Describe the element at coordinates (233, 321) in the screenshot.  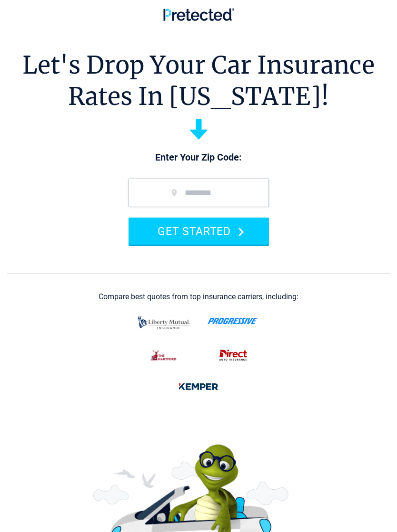
I see `img: progressive` at that location.